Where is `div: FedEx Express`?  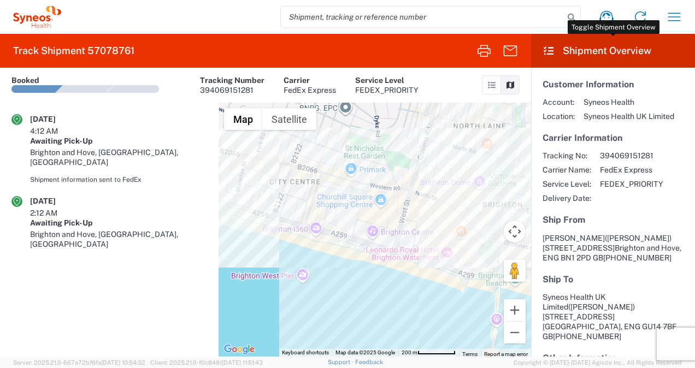
div: FedEx Express is located at coordinates (310, 90).